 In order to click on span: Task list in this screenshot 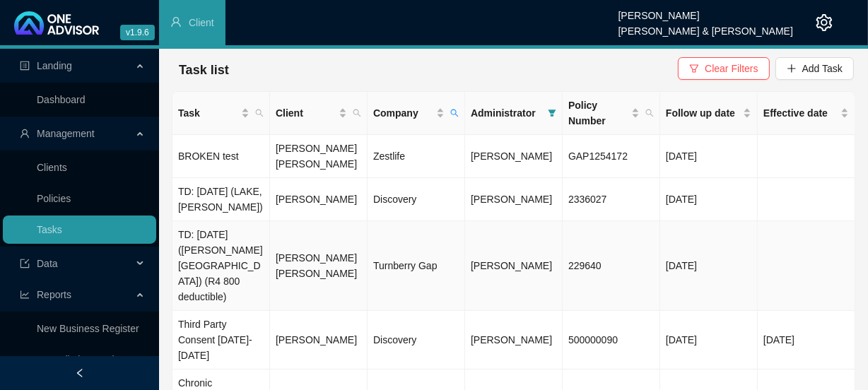, I will do `click(203, 70)`.